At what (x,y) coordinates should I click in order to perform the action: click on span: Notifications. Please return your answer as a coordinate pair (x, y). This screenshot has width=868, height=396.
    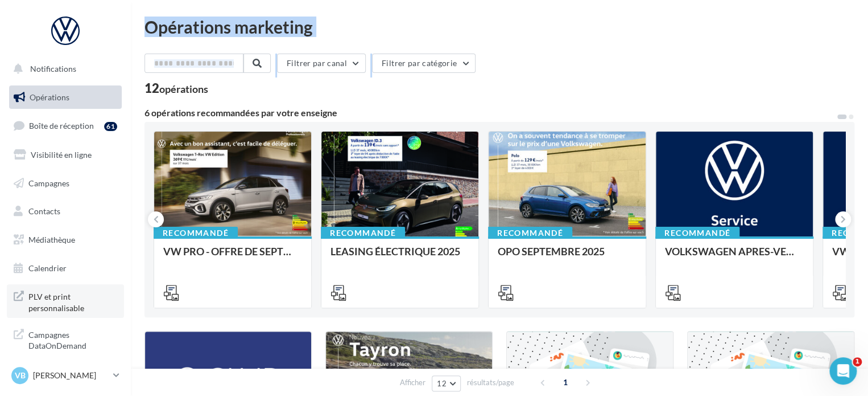
    Looking at the image, I should click on (53, 69).